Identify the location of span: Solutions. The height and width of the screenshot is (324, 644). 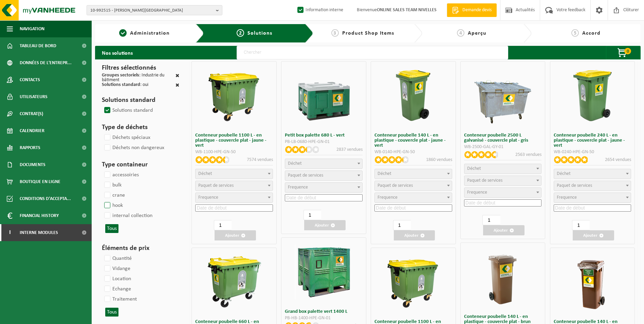
(260, 33).